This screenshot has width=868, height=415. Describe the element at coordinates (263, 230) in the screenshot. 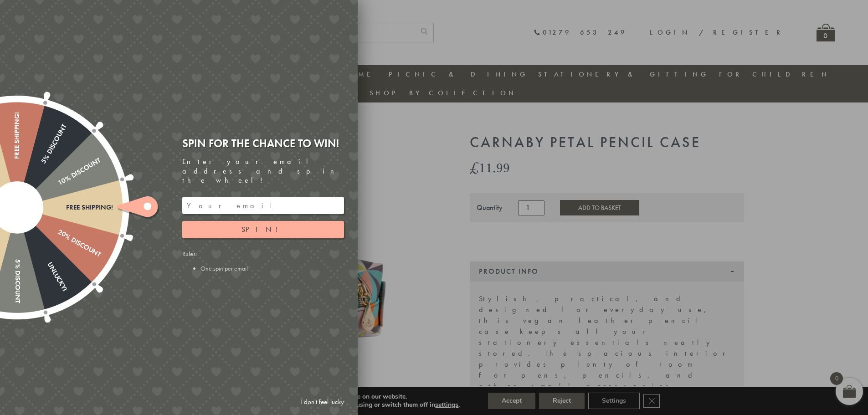

I see `button: Spin!` at that location.